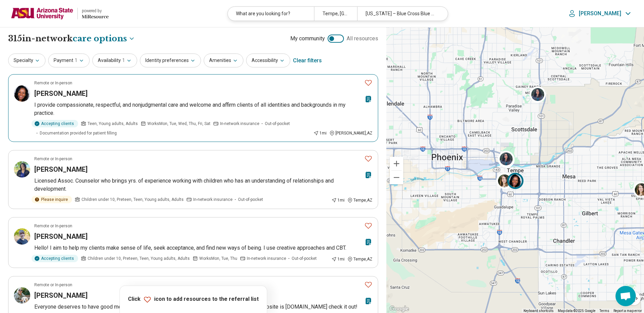 The image size is (644, 313). Describe the element at coordinates (112, 124) in the screenshot. I see `span: Teen, Young adults, Adults` at that location.